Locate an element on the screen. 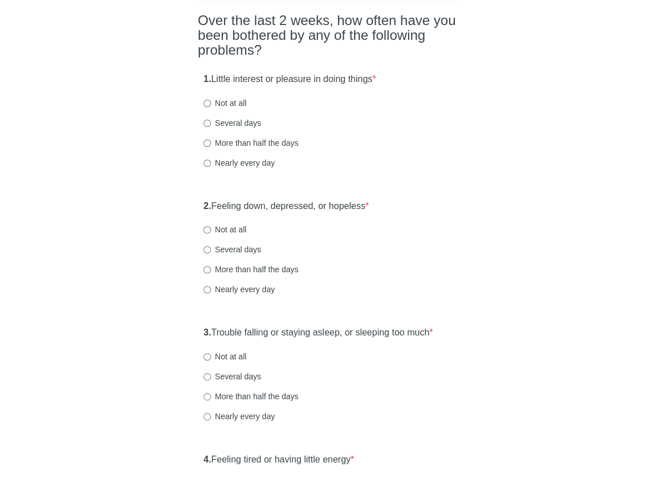  label: Little interest or pleasure in doing things is located at coordinates (289, 79).